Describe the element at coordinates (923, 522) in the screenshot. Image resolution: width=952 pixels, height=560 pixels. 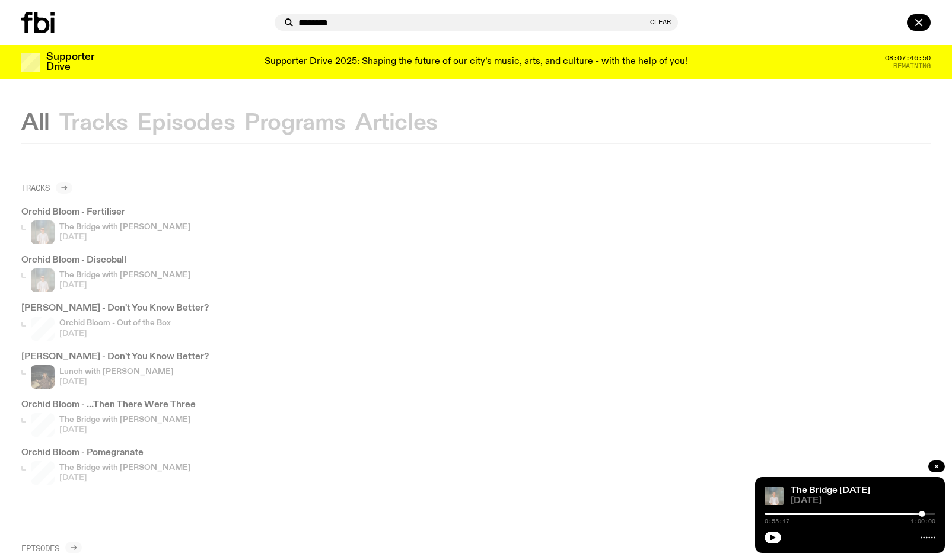
I see `span: 1:00:00` at that location.